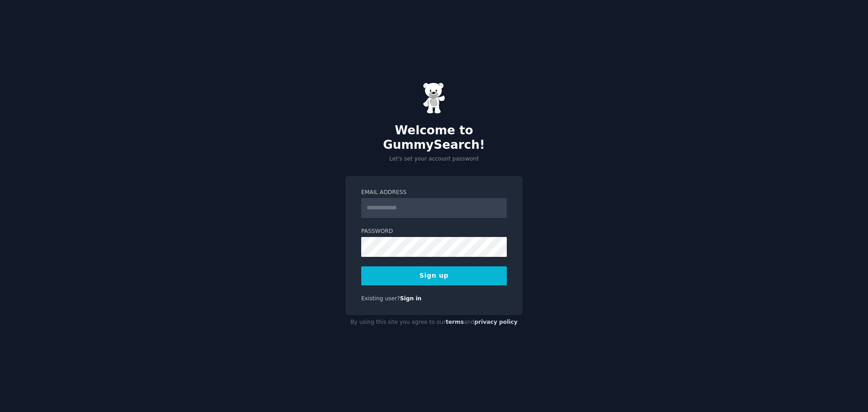  What do you see at coordinates (434, 231) in the screenshot?
I see `label: Password` at bounding box center [434, 231].